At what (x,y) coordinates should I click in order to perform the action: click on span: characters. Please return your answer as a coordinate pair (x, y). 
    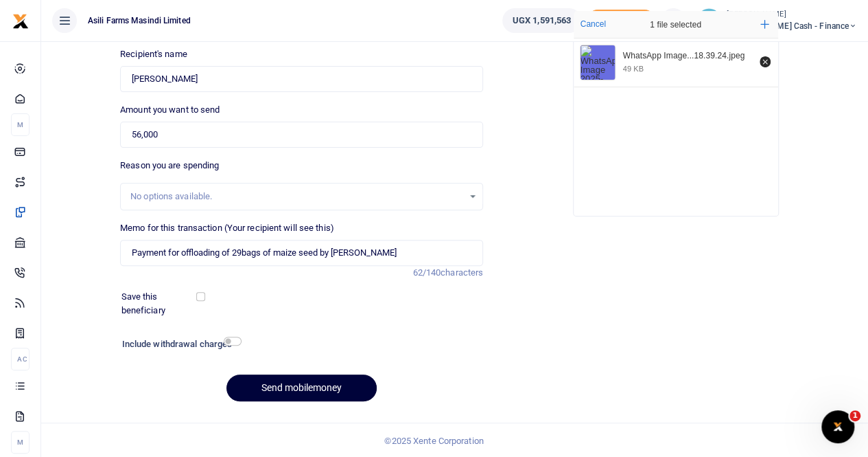
    Looking at the image, I should click on (462, 272).